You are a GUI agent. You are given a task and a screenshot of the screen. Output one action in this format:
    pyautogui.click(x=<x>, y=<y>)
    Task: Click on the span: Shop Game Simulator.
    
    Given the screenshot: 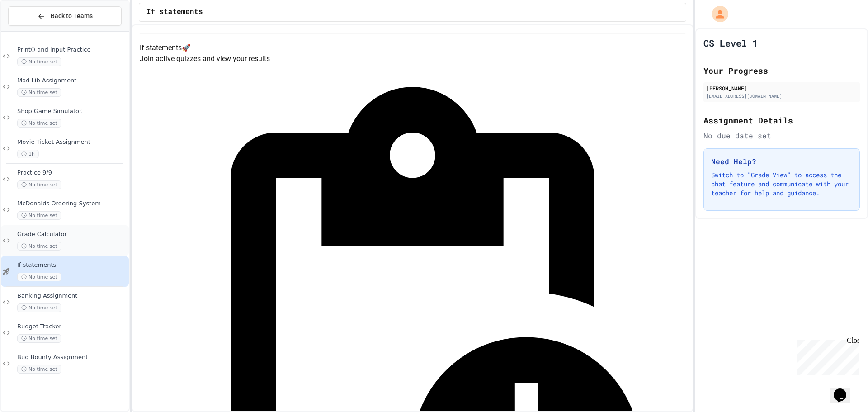 What is the action you would take?
    pyautogui.click(x=72, y=112)
    